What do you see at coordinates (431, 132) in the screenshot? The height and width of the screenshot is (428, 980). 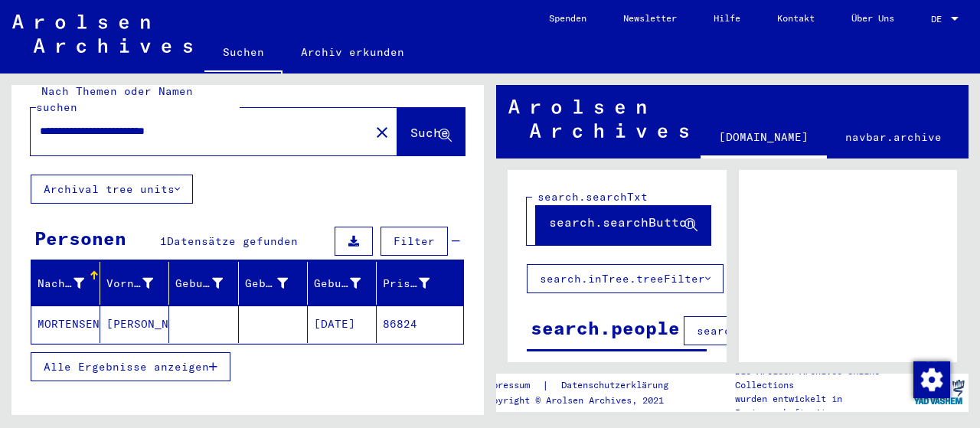 I see `button: Suche` at bounding box center [431, 132].